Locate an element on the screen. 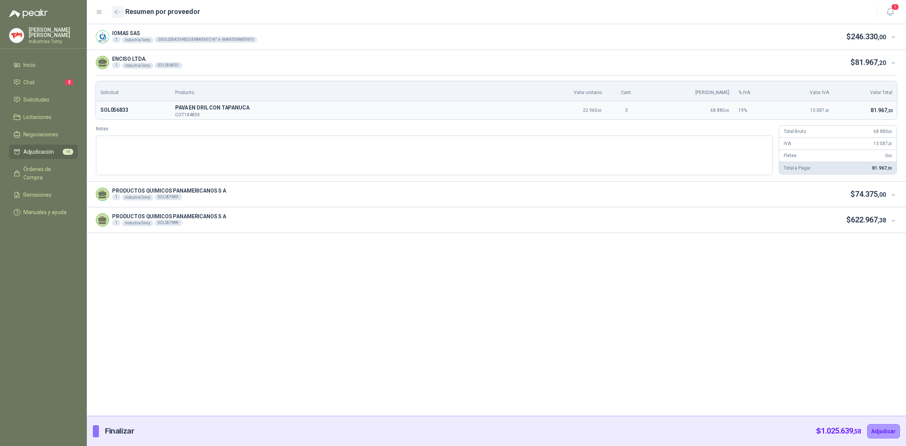 This screenshot has height=446, width=906. a: Inicio is located at coordinates (43, 65).